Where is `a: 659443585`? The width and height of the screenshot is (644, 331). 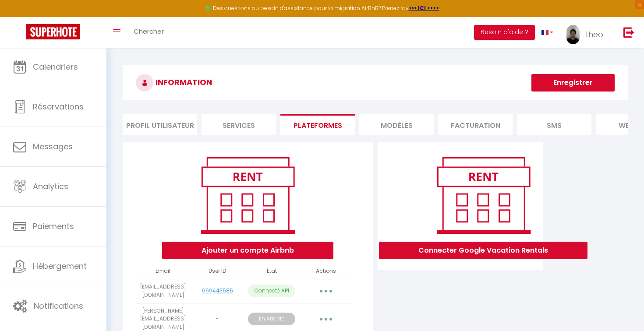
a: 659443585 is located at coordinates (217, 290).